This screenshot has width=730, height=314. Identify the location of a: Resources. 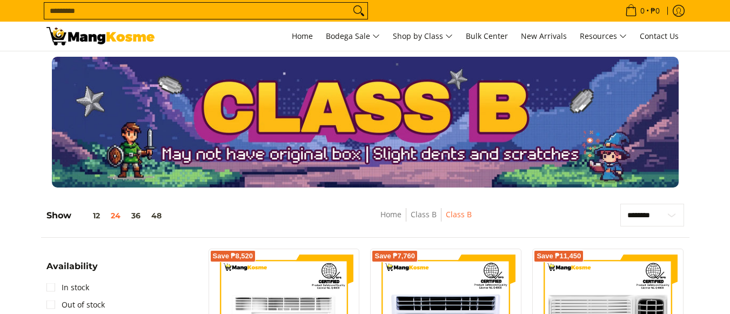
(603, 36).